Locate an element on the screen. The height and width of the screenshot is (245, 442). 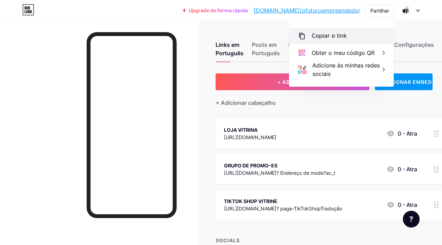
button: + ADD LINK is located at coordinates (293, 82).